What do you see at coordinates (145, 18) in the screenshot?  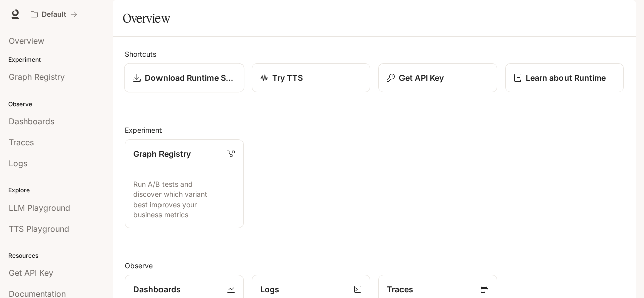 I see `h1: Overview` at bounding box center [145, 18].